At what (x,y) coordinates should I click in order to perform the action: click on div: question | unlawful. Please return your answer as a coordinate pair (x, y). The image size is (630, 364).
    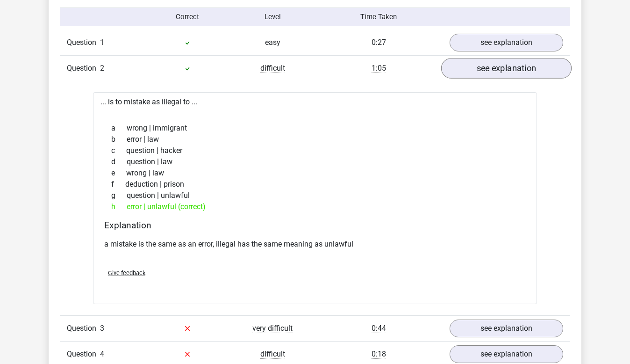
    Looking at the image, I should click on (315, 196).